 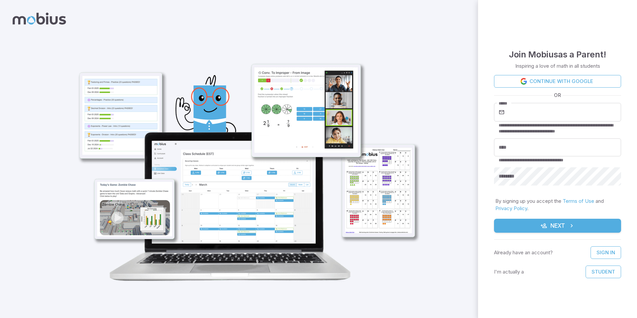 I want to click on a: Sign In, so click(x=605, y=252).